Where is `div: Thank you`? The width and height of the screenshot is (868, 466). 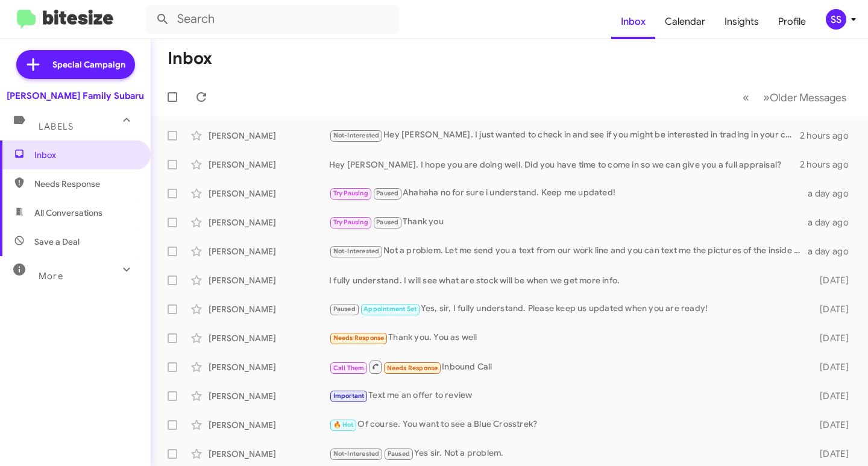 div: Thank you is located at coordinates (567, 222).